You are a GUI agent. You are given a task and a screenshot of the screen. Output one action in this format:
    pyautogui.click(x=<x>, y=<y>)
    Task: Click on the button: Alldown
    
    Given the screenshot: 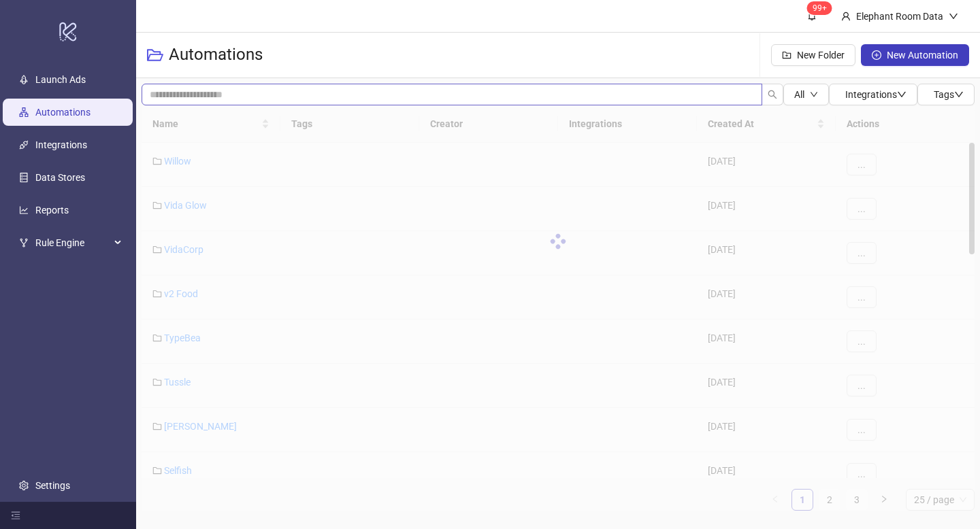 What is the action you would take?
    pyautogui.click(x=806, y=95)
    